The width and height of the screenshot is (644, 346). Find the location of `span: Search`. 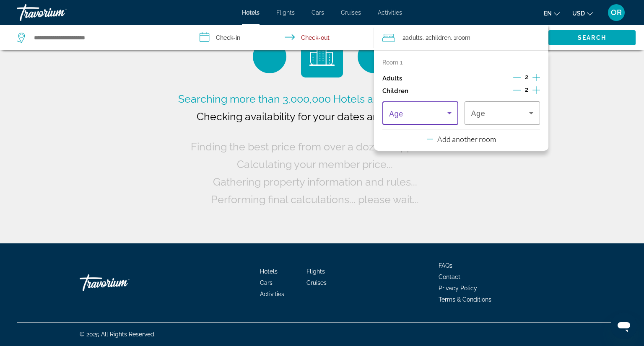

span: Search is located at coordinates (592, 38).